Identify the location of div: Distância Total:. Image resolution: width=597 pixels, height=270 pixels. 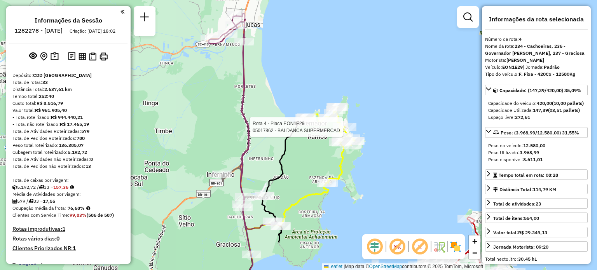
(524, 190).